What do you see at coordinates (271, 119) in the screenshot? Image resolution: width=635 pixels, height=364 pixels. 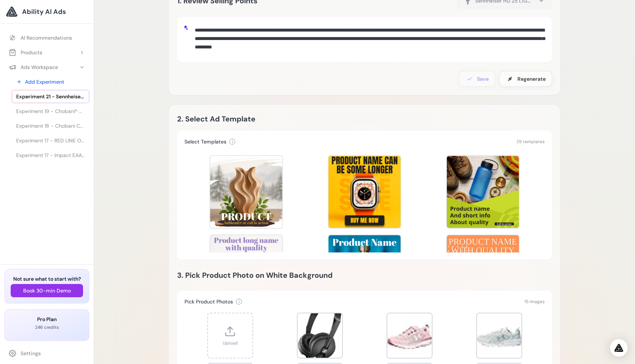 I see `h2: 2. Select Ad Template` at bounding box center [271, 119].